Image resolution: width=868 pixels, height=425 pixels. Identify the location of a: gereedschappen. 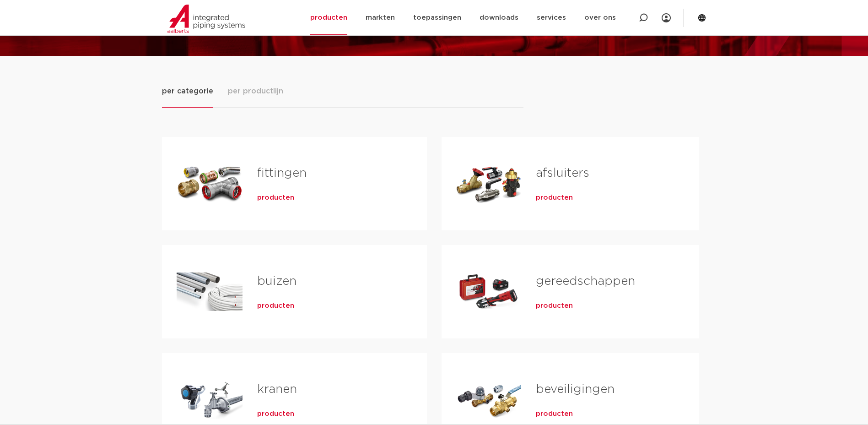
(585, 281).